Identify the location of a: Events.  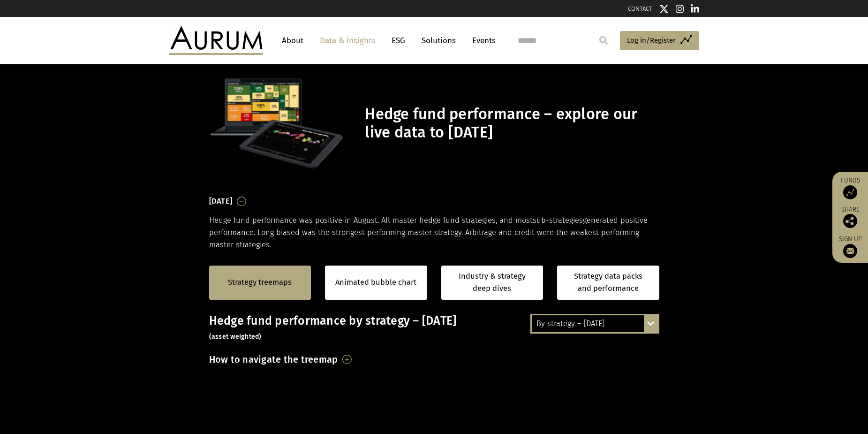
(482, 41).